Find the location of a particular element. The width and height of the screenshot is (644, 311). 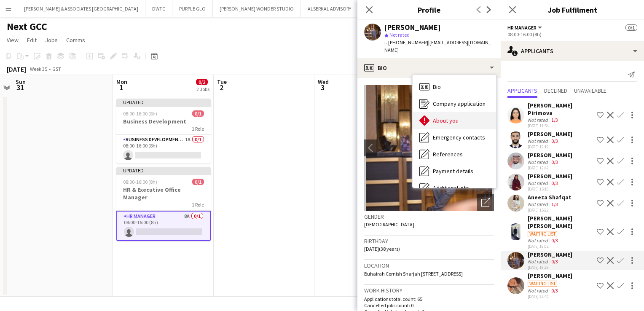

div: About you is located at coordinates (454, 121).